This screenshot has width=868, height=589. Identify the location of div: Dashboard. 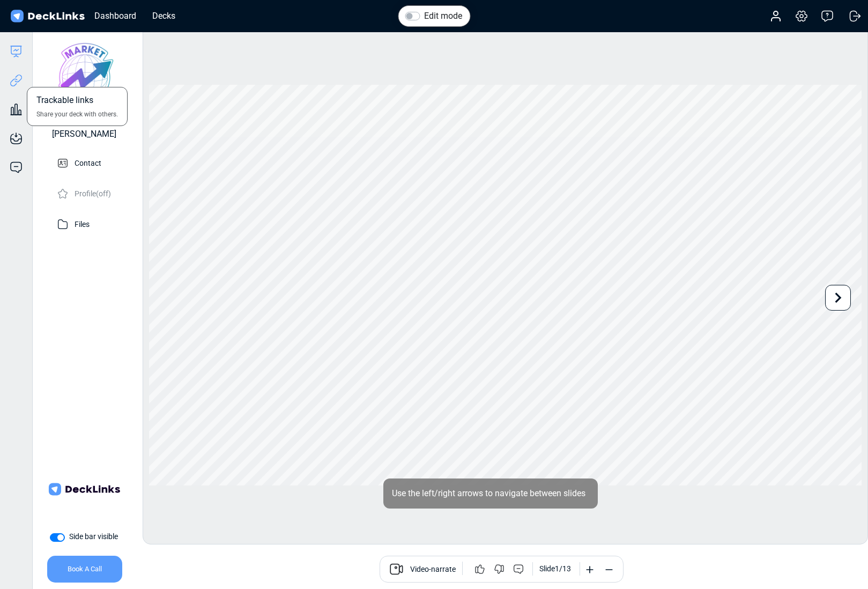
(115, 16).